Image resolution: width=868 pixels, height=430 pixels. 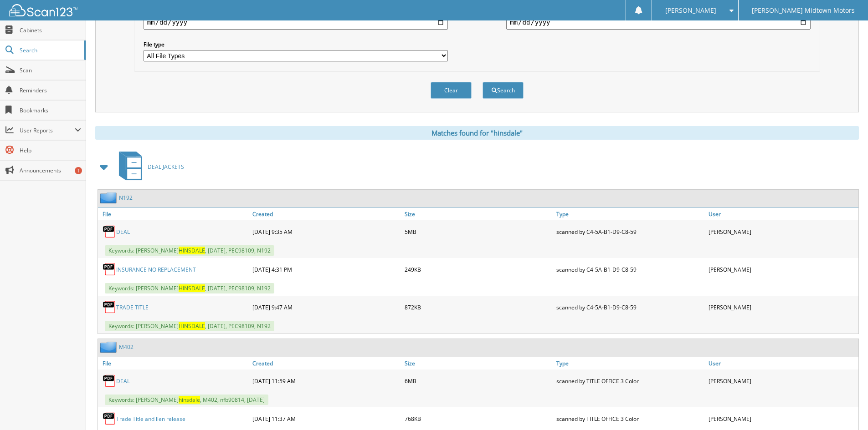 What do you see at coordinates (47, 131) in the screenshot?
I see `span: User Reports` at bounding box center [47, 131].